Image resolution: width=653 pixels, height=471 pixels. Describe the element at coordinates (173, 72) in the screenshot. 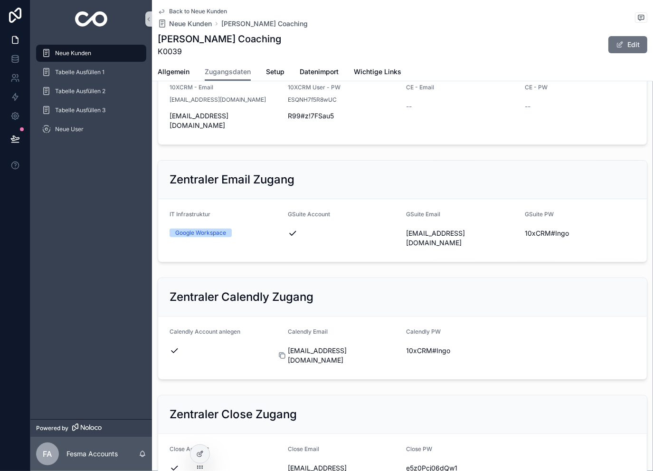

I see `span: Allgemein` at that location.